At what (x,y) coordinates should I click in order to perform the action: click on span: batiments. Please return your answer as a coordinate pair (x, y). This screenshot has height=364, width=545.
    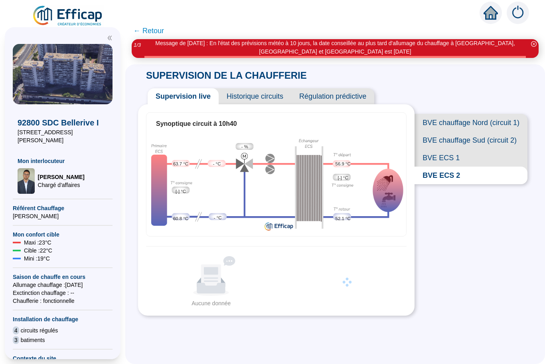
    Looking at the image, I should click on (33, 340).